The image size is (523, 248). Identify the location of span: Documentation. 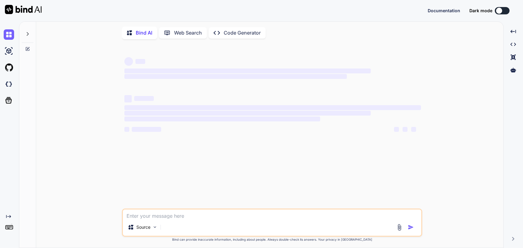
(444, 10).